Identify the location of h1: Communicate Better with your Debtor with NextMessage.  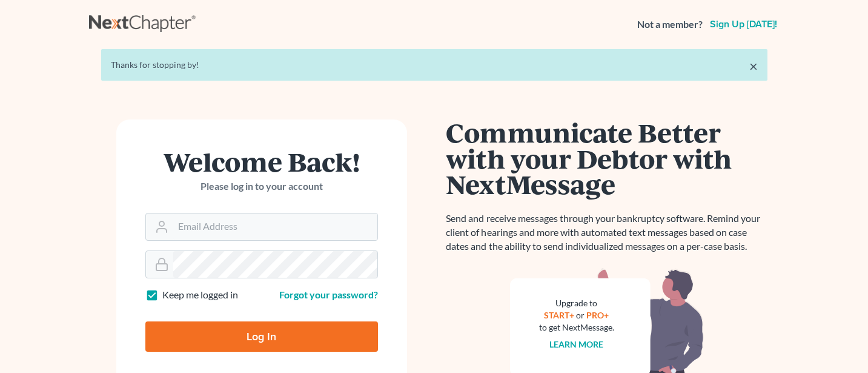
(607, 158).